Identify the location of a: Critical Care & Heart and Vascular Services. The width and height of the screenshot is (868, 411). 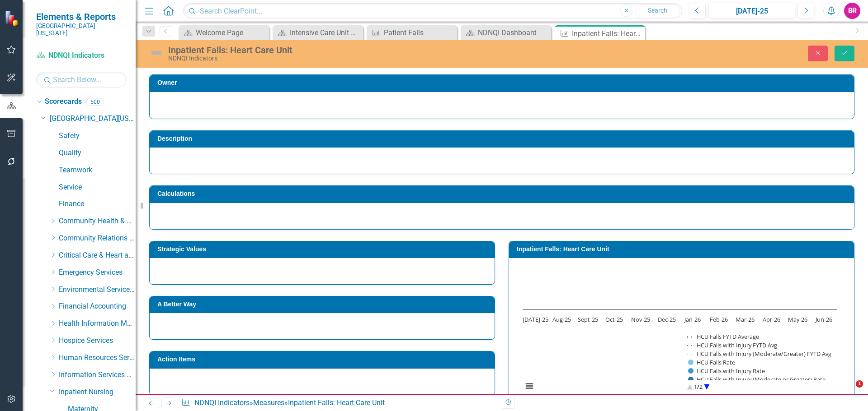
(97, 256).